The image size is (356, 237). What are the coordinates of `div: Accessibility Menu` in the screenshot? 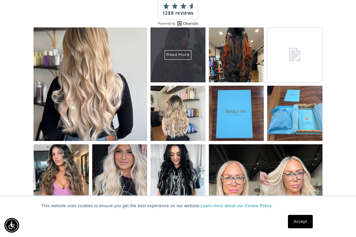 It's located at (12, 225).